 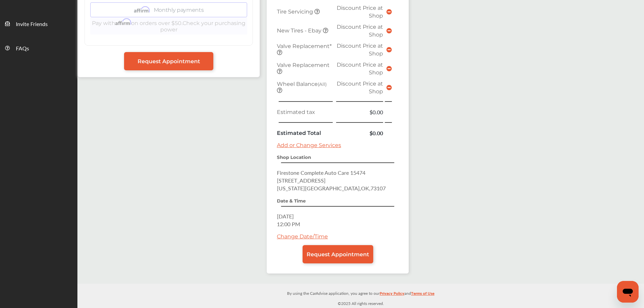 I want to click on small: (All), so click(x=322, y=84).